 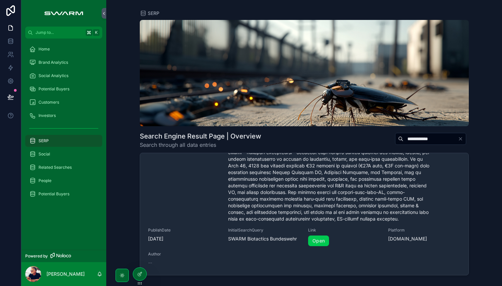 I want to click on h1: Search Engine Result Page | Overview, so click(x=201, y=136).